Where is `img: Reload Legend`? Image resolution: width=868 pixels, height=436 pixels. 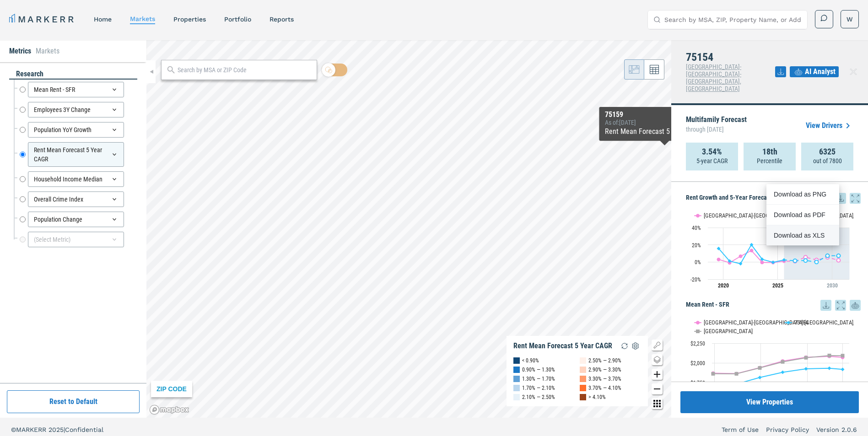 img: Reload Legend is located at coordinates (624, 346).